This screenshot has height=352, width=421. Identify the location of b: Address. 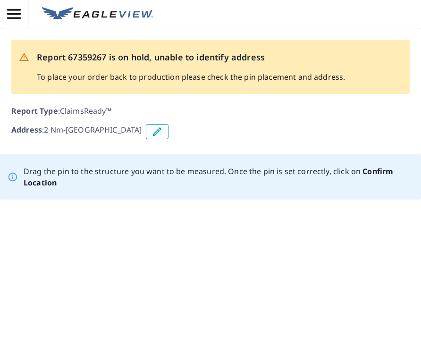
(26, 130).